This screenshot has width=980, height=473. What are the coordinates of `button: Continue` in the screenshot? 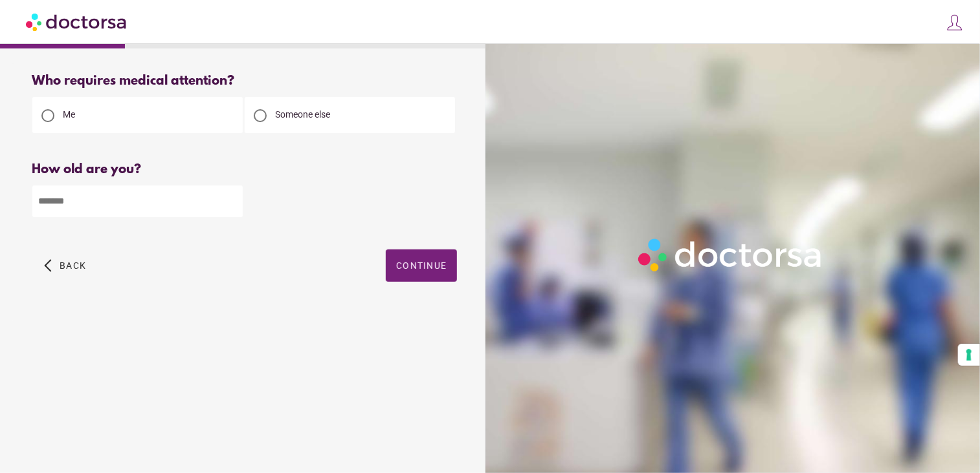 It's located at (421, 266).